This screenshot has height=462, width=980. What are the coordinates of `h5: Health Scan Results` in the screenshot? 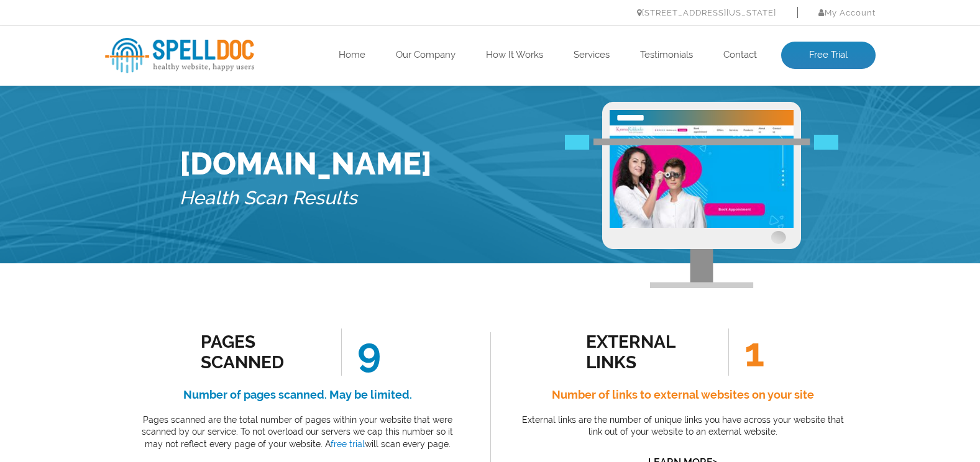 It's located at (306, 198).